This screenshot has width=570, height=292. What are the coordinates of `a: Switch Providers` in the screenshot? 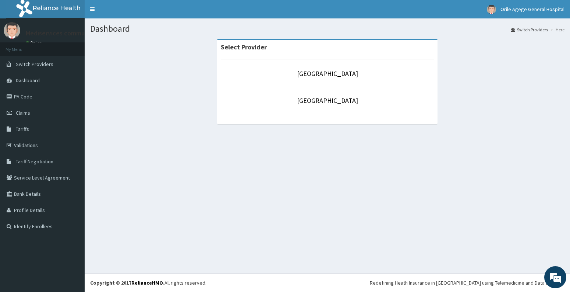 It's located at (529, 29).